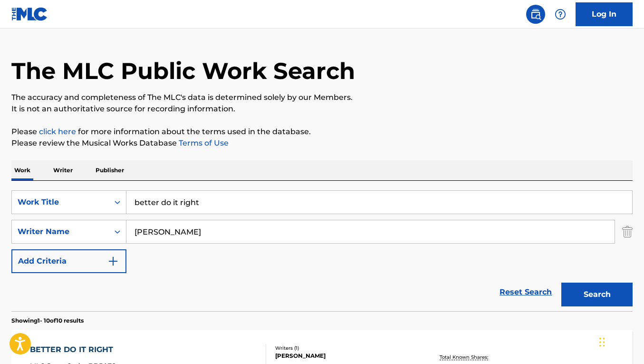  Describe the element at coordinates (465, 357) in the screenshot. I see `p: Total Known Shares:` at that location.